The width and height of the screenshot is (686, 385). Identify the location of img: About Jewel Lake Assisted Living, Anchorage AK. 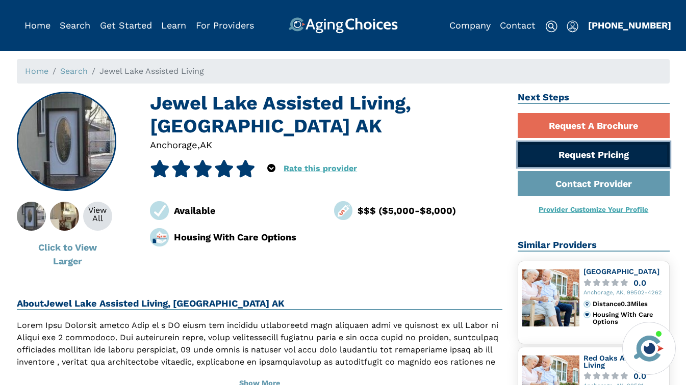
(64, 216).